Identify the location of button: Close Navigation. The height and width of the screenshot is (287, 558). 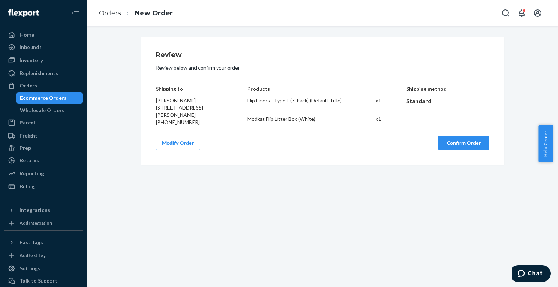
(76, 13).